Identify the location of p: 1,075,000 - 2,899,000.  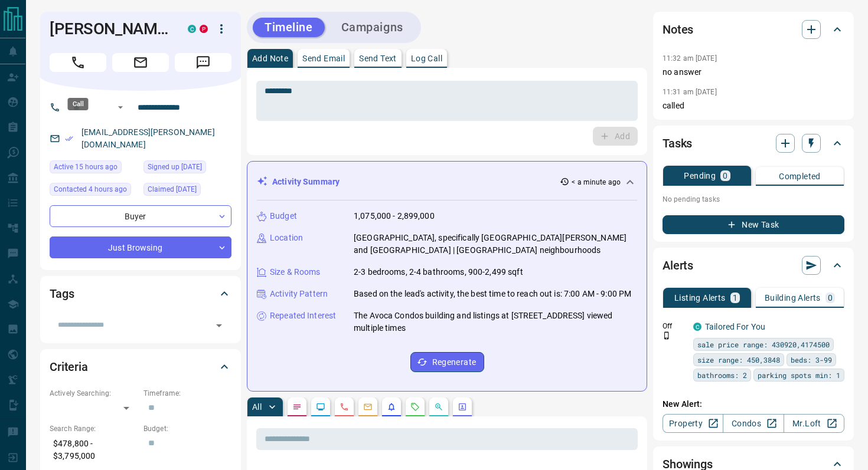
(394, 216).